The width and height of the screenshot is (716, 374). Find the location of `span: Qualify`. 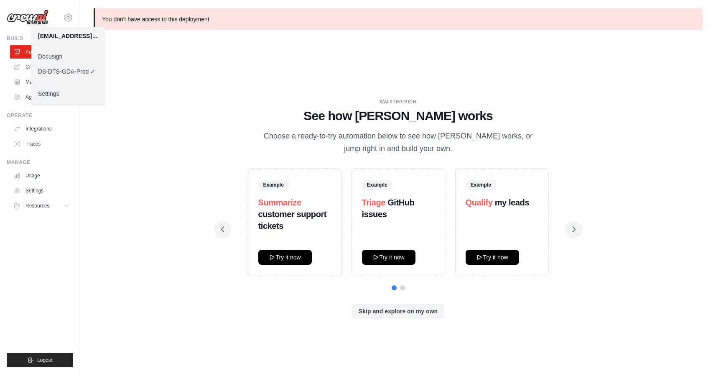

span: Qualify is located at coordinates (479, 202).